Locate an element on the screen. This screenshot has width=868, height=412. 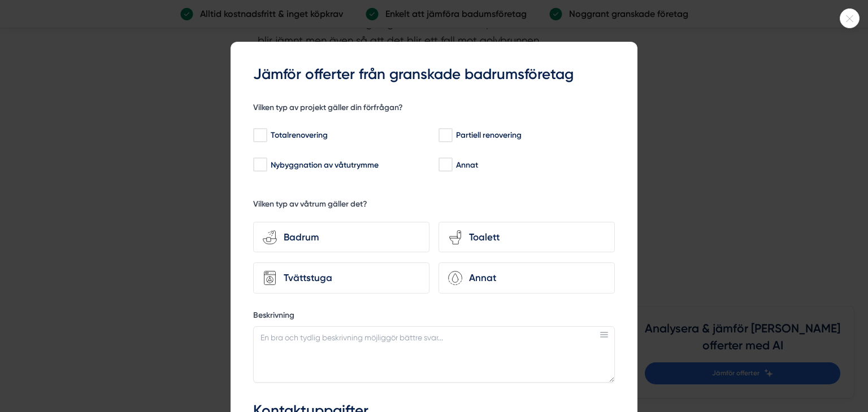
h5: Vilken typ av våtrum gäller det? is located at coordinates (310, 206).